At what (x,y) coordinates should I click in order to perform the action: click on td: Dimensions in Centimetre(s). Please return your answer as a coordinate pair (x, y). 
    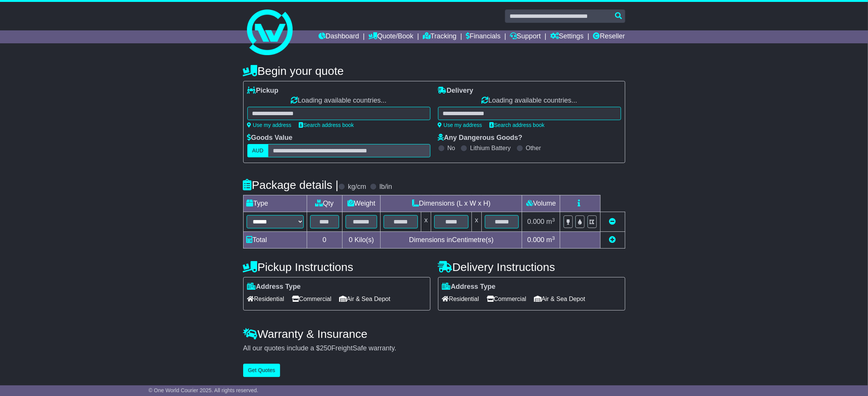
    Looking at the image, I should click on (451, 240).